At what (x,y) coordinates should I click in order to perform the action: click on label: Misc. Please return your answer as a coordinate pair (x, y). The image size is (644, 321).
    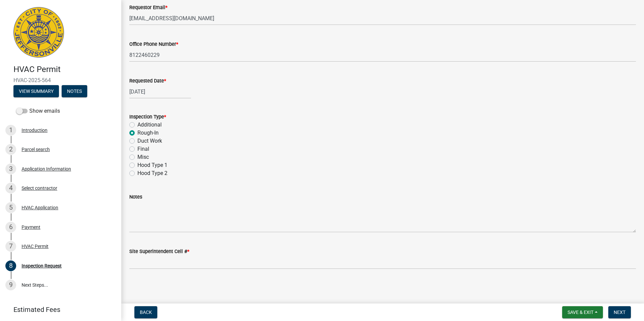
    Looking at the image, I should click on (143, 157).